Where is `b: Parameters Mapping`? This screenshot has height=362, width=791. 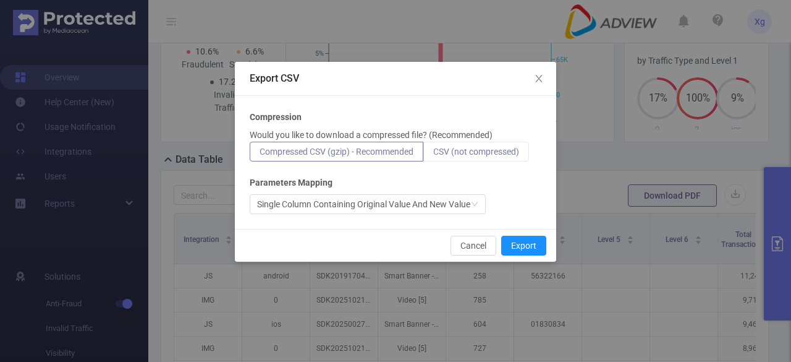 b: Parameters Mapping is located at coordinates (291, 182).